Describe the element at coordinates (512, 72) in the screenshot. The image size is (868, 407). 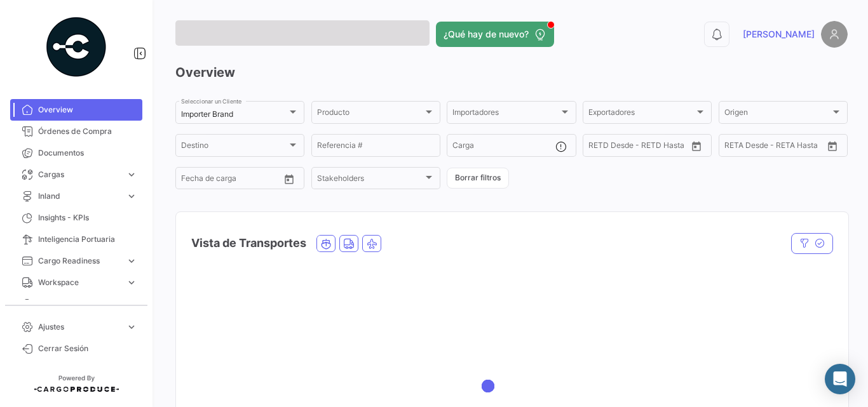
I see `h3: Overview` at that location.